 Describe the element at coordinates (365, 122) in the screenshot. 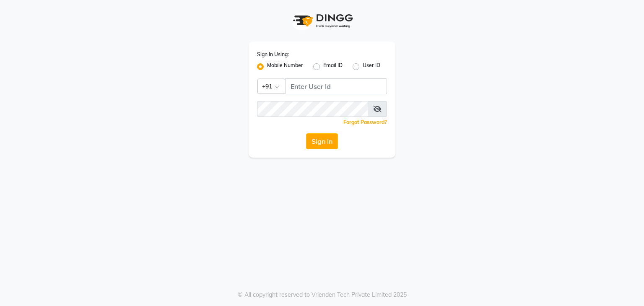

I see `a: Forgot Password?` at that location.